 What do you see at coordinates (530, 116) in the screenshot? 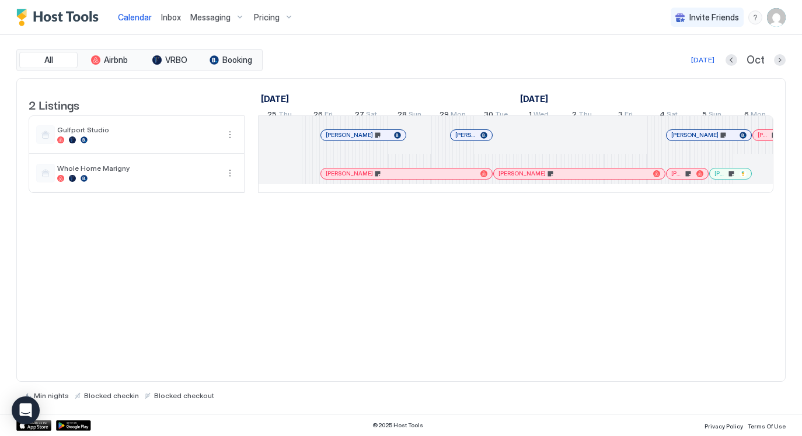
I see `span: 1` at bounding box center [530, 116].